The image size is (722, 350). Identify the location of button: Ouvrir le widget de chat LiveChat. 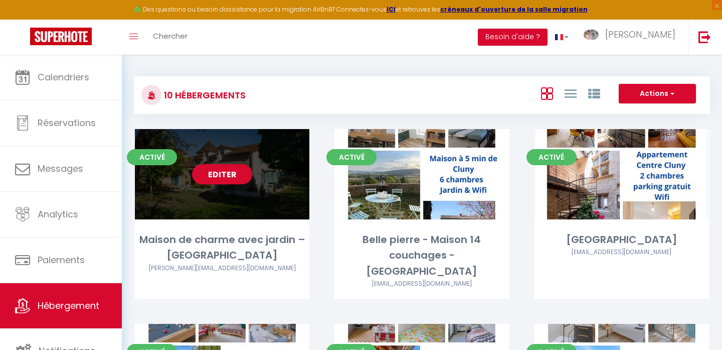
(23, 19).